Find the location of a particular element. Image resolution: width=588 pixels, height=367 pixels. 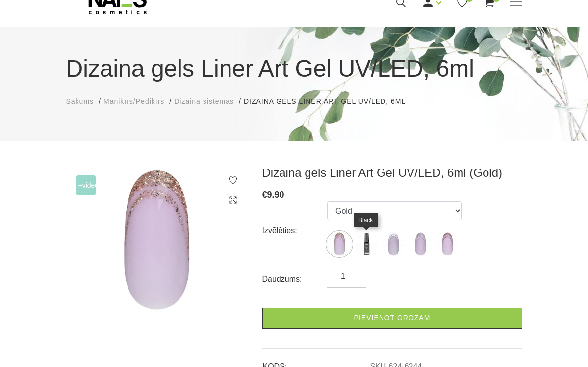

span: +Video is located at coordinates (86, 185).